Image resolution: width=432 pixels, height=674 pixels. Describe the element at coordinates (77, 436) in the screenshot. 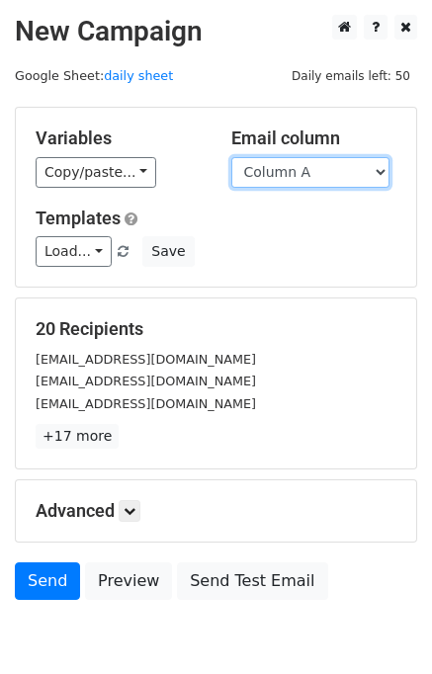

I see `a: +17 more` at that location.